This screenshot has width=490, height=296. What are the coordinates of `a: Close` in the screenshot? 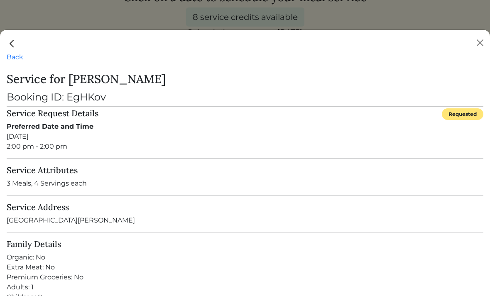 It's located at (12, 42).